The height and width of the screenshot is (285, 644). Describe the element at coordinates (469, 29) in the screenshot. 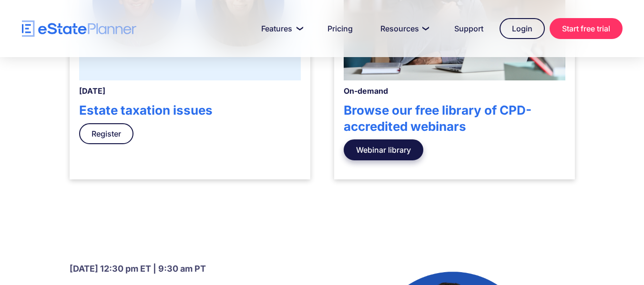

I see `a: Support` at that location.